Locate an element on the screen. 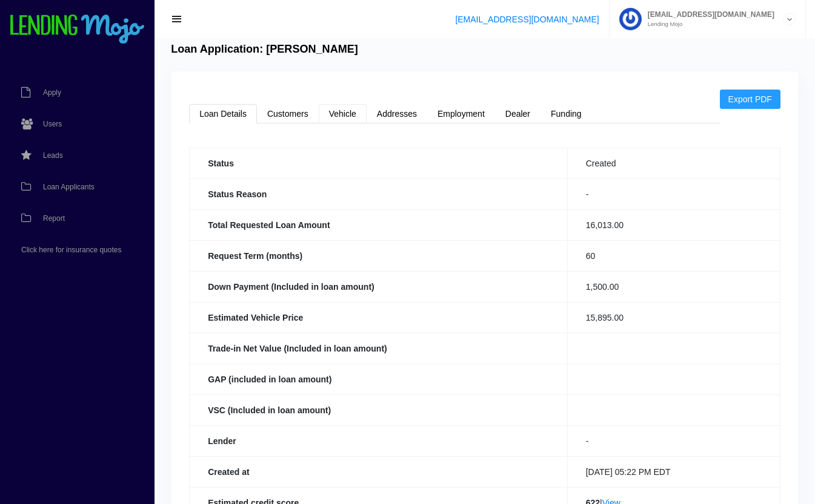 The height and width of the screenshot is (504, 815). th: Request Term (months) is located at coordinates (379, 255).